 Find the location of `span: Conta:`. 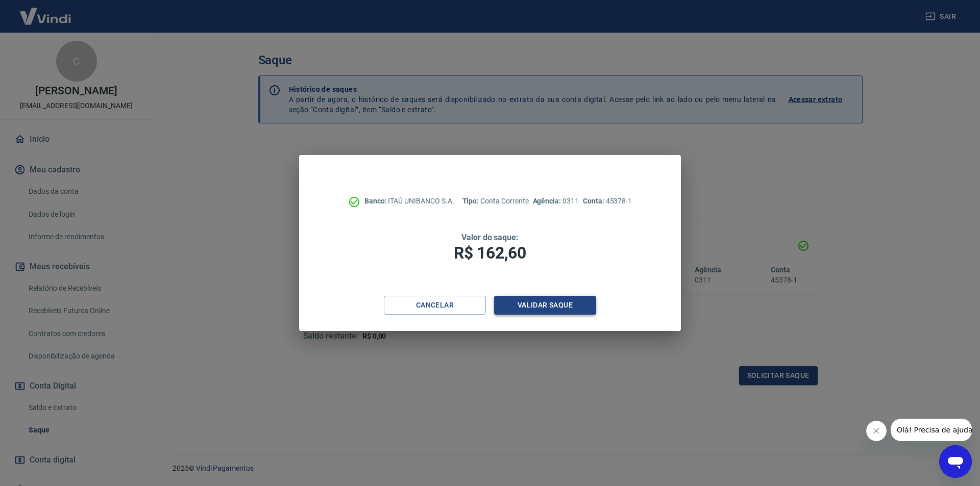

span: Conta: is located at coordinates (594, 201).